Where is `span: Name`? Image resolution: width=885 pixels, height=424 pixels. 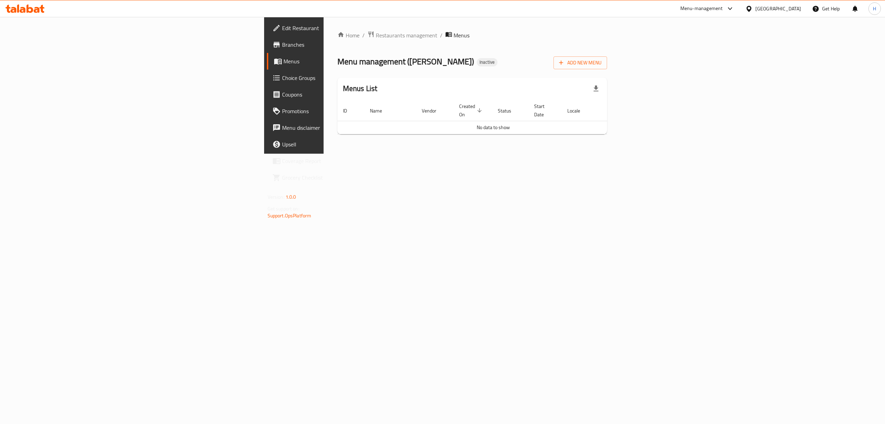 span: Name is located at coordinates (380, 111).